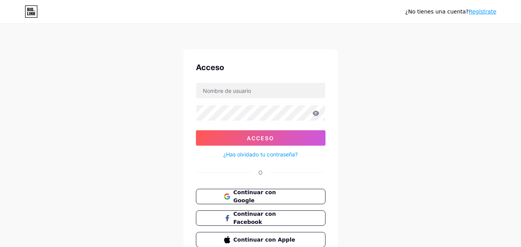  What do you see at coordinates (264, 240) in the screenshot?
I see `font: Continuar con Apple` at bounding box center [264, 240].